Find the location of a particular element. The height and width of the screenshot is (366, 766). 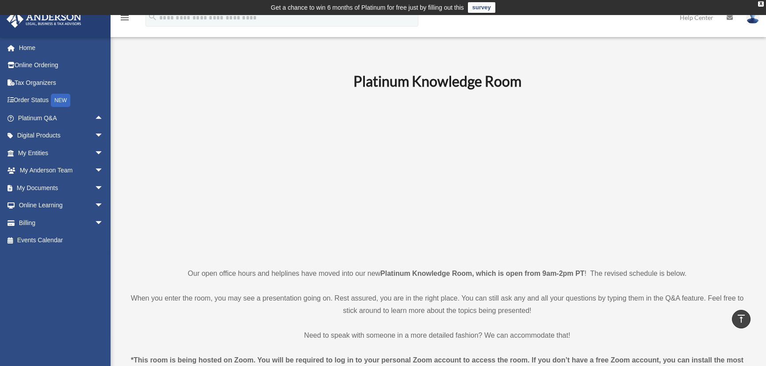

p: When you enter the room, you may see a presentation going on. Rest assured, you are in the right ... is located at coordinates (437, 305).